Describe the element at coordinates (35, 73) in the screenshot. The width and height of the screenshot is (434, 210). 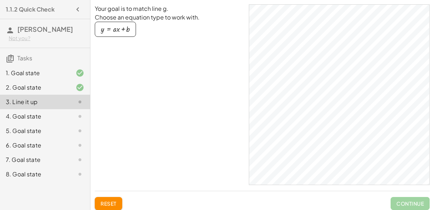
I see `div: 1. Goal state` at that location.